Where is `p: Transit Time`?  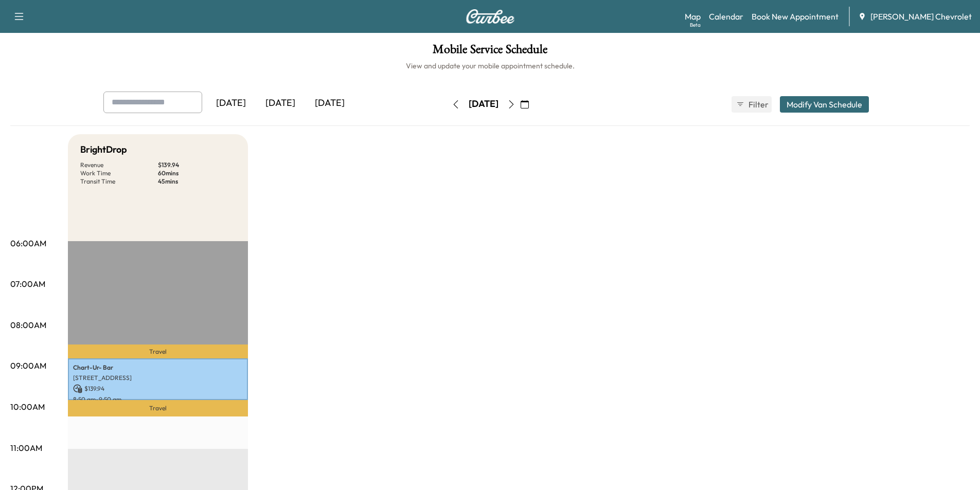
p: Transit Time is located at coordinates (119, 182).